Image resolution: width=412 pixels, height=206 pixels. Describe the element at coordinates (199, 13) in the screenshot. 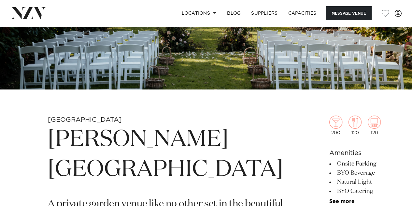

I see `a: Locations` at that location.